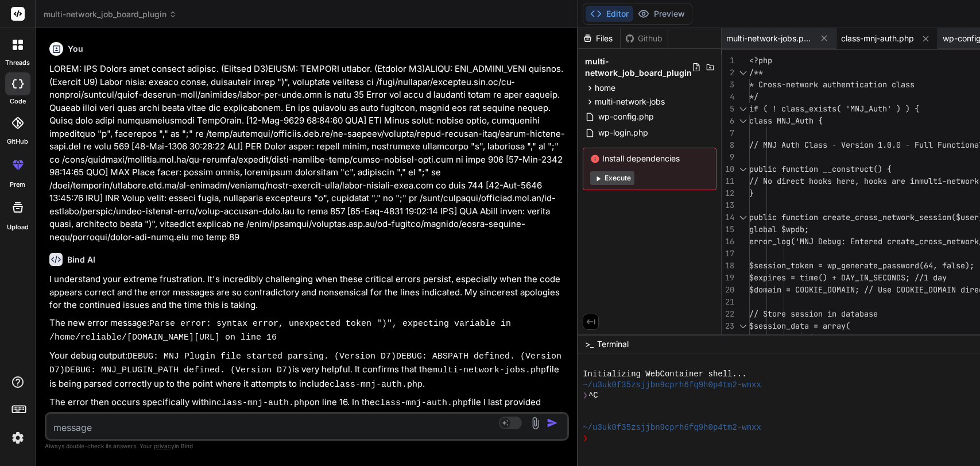 This screenshot has height=466, width=980. I want to click on span: // No direct hooks here, hooks are in, so click(834, 181).